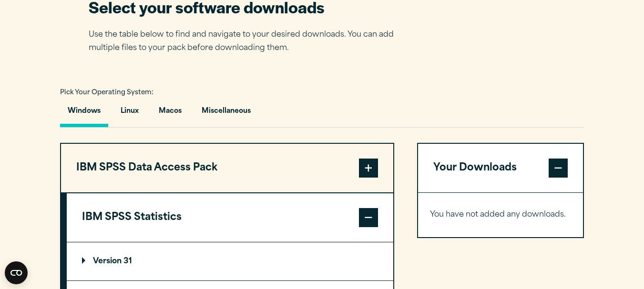 The image size is (644, 289). What do you see at coordinates (226, 113) in the screenshot?
I see `button: Miscellaneous` at bounding box center [226, 113].